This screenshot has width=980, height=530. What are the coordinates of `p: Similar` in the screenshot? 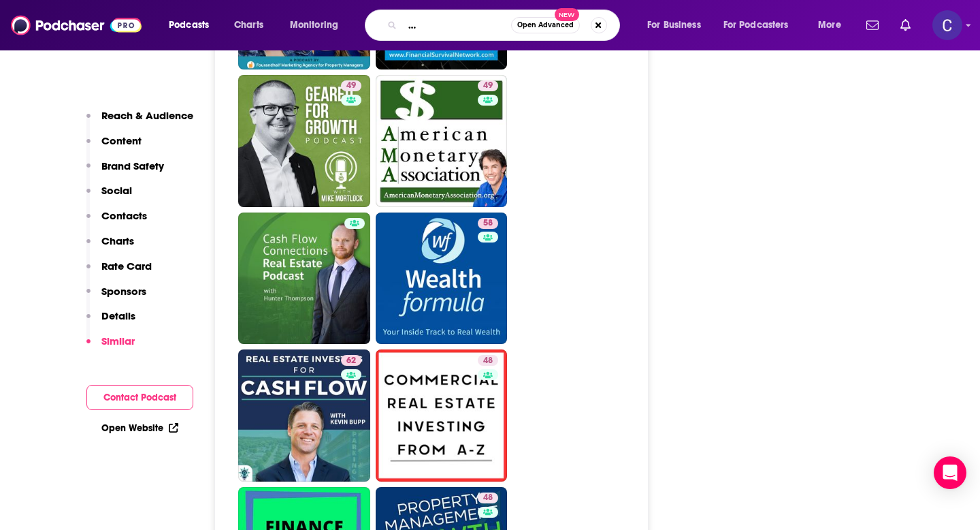 It's located at (118, 340).